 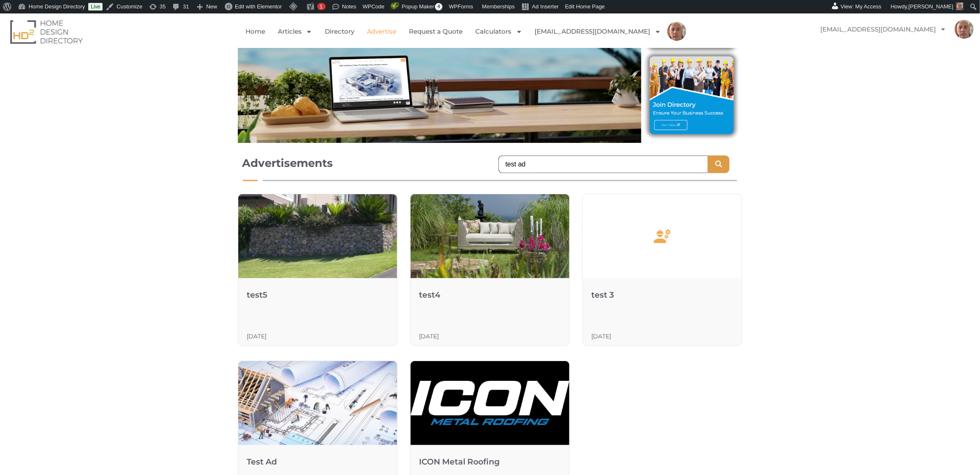 I want to click on span: 4, so click(x=439, y=7).